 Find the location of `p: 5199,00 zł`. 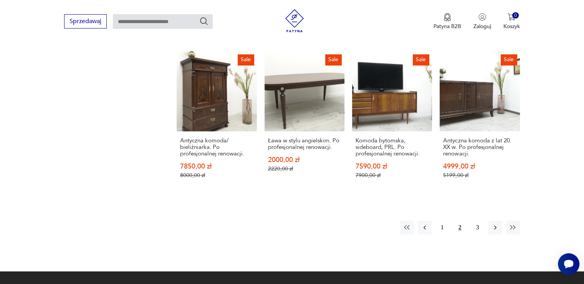

p: 5199,00 zł is located at coordinates (480, 175).